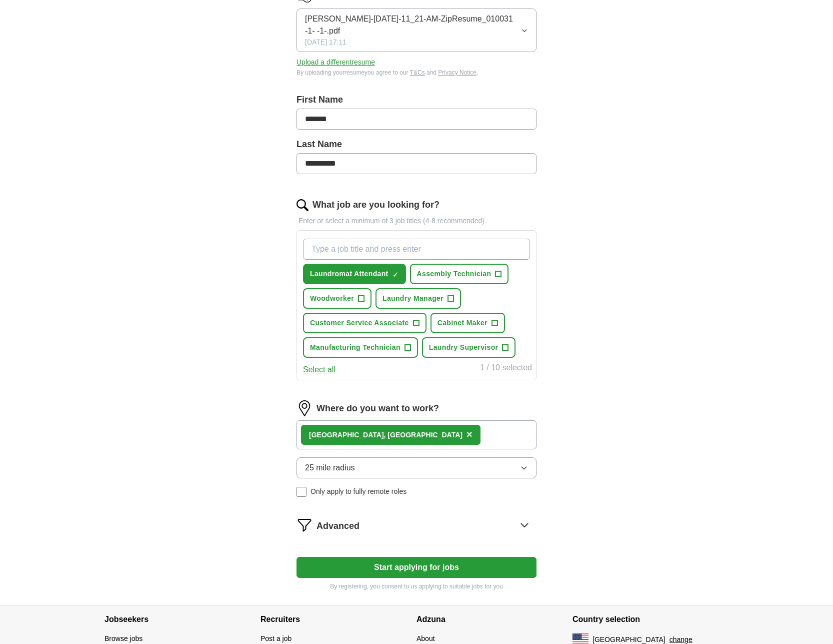 The image size is (833, 644). What do you see at coordinates (651, 620) in the screenshot?
I see `h4: Country selection` at bounding box center [651, 620].